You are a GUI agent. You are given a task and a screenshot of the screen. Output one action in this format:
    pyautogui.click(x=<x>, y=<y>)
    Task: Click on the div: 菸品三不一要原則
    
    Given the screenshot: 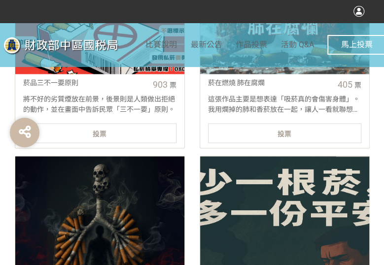 What is the action you would take?
    pyautogui.click(x=84, y=82)
    